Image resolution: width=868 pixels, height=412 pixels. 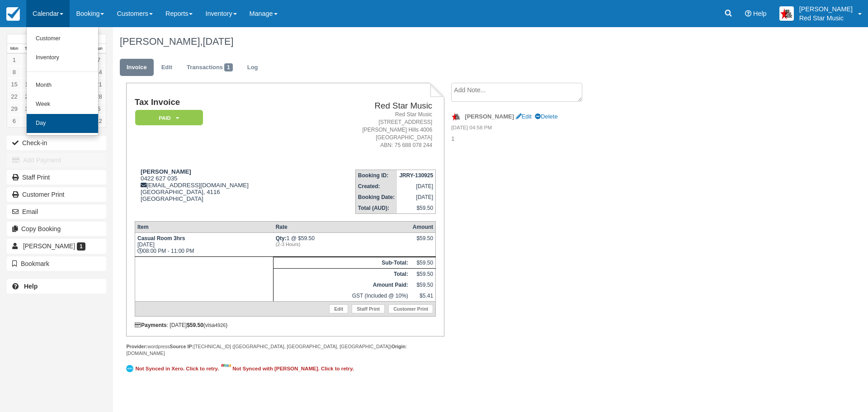 What do you see at coordinates (99, 72) in the screenshot?
I see `a: 14` at bounding box center [99, 72].